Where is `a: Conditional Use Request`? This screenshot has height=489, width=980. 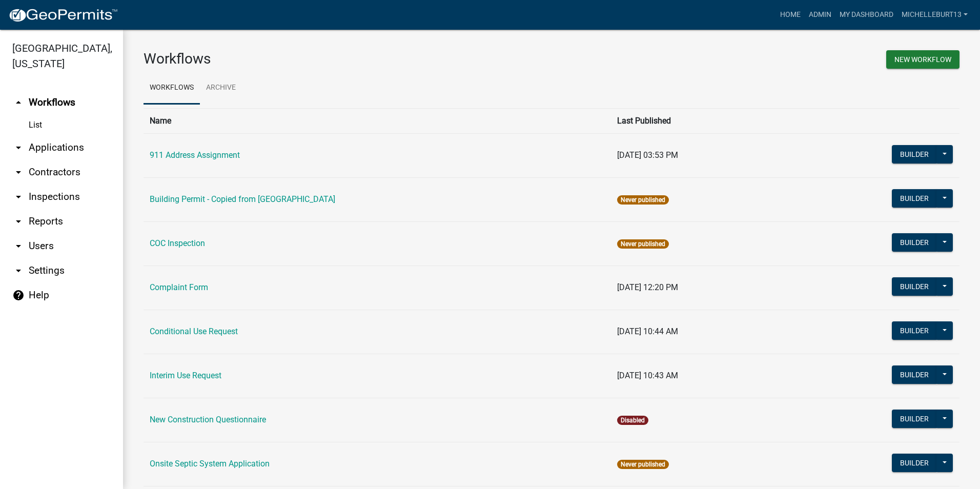
a: Conditional Use Request is located at coordinates (194, 331).